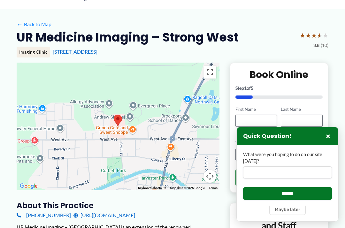  I want to click on a: Open this area in Google Maps (opens a new window), so click(29, 186).